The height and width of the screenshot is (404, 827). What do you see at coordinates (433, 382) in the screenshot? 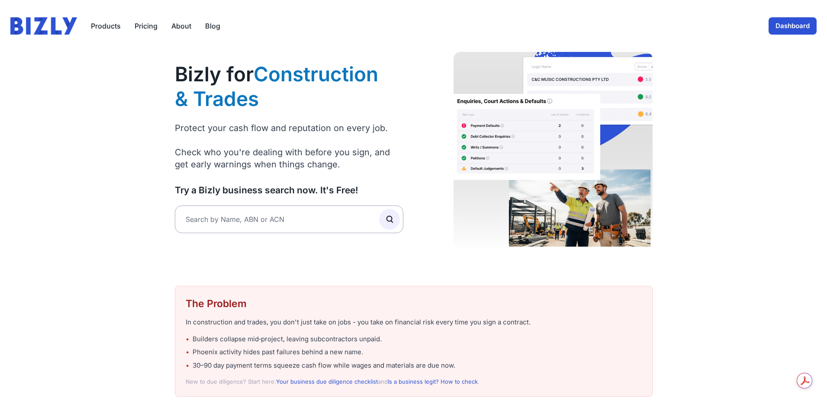
I see `a: Is a business legit? How to check` at bounding box center [433, 382].